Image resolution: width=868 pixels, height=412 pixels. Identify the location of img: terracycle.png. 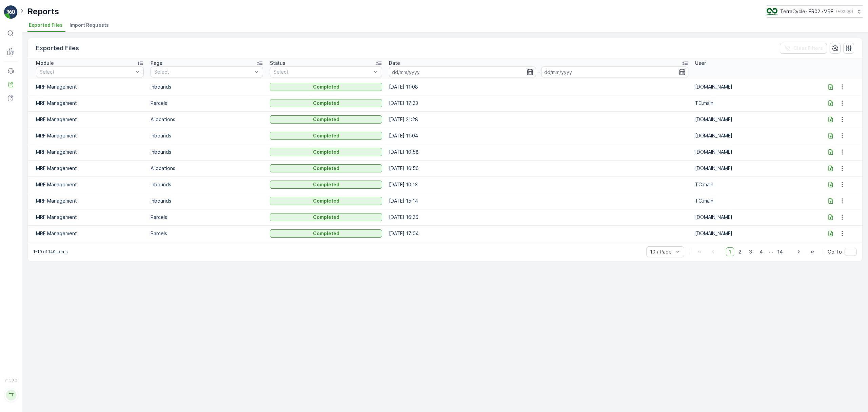
(772, 12).